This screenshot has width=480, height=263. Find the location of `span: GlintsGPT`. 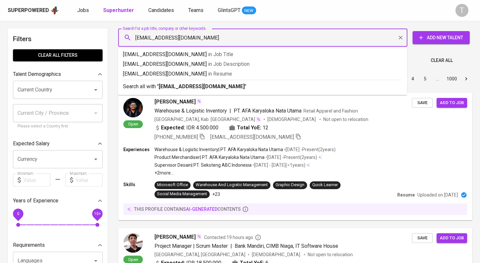

span: GlintsGPT is located at coordinates (229, 10).